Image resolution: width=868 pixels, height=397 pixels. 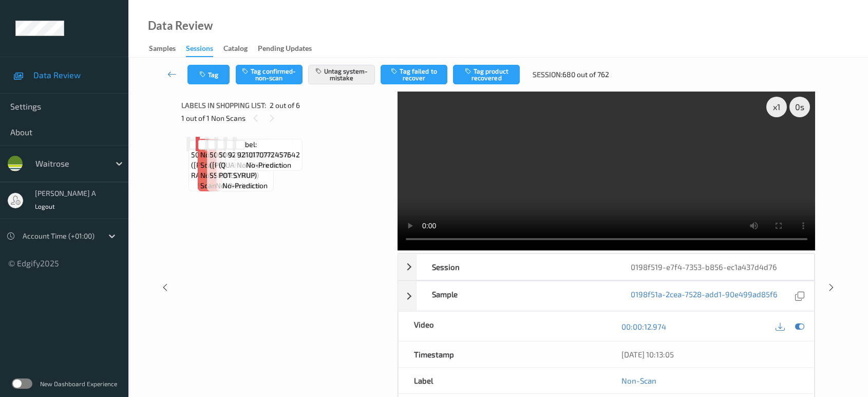 I want to click on a: 00:00:12.974, so click(x=644, y=327).